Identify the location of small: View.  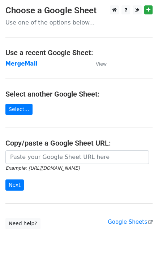
(101, 64).